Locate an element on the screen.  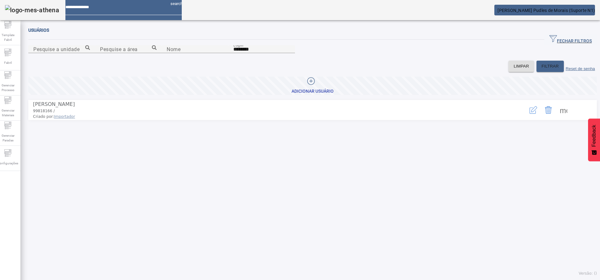
span: FECHAR FILTROS is located at coordinates (571, 40).